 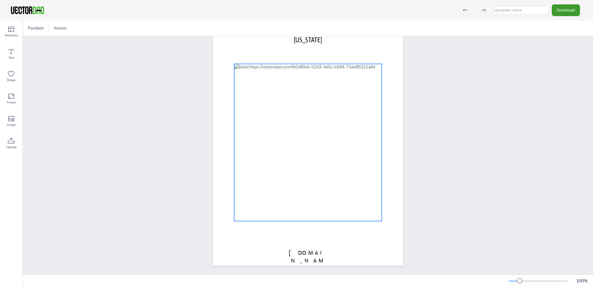 What do you see at coordinates (11, 125) in the screenshot?
I see `span: Image` at bounding box center [11, 125].